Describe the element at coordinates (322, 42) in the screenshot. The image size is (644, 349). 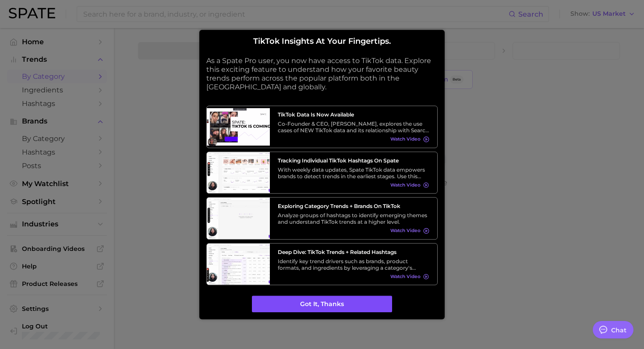
I see `h2: TikTok insights at your fingertips.` at that location.